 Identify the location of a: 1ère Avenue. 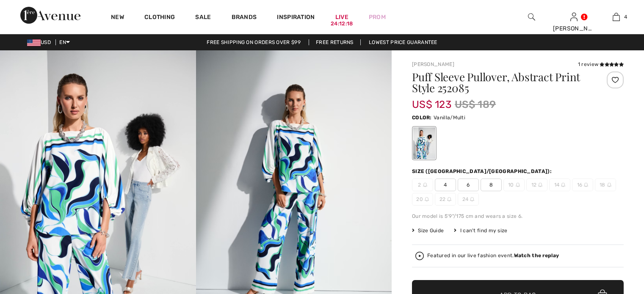
(51, 15).